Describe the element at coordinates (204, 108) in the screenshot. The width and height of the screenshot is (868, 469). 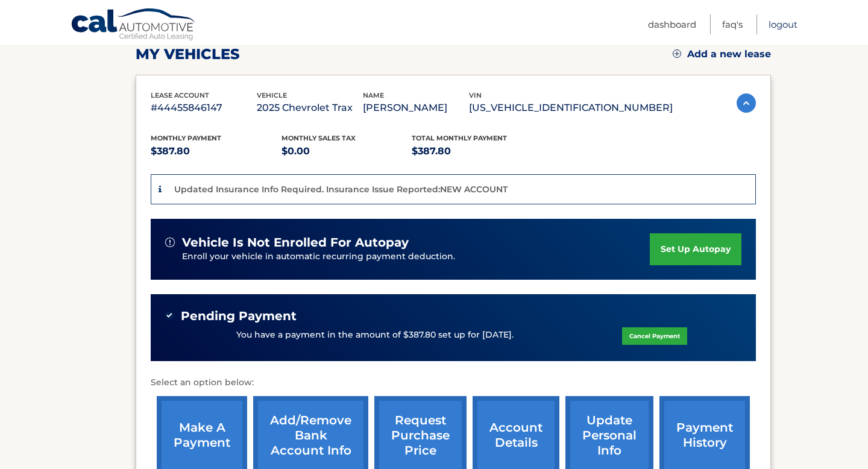
I see `p: #44455846147` at that location.